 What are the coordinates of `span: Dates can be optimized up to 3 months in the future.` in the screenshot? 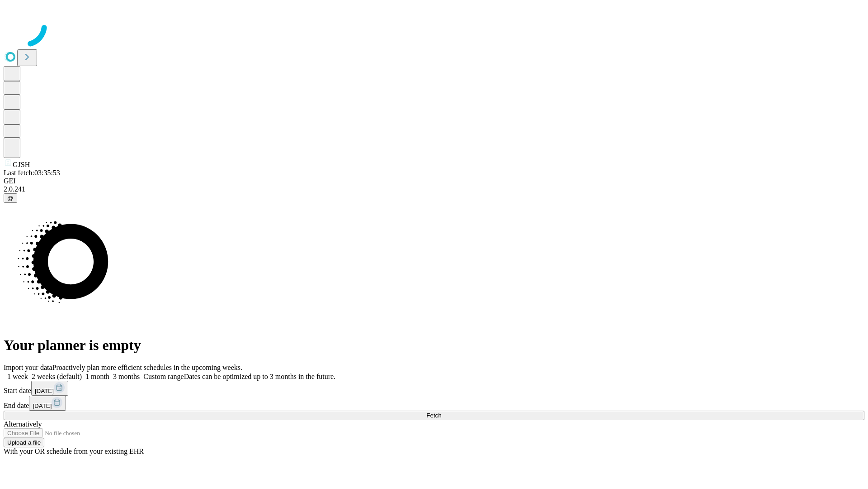 It's located at (260, 376).